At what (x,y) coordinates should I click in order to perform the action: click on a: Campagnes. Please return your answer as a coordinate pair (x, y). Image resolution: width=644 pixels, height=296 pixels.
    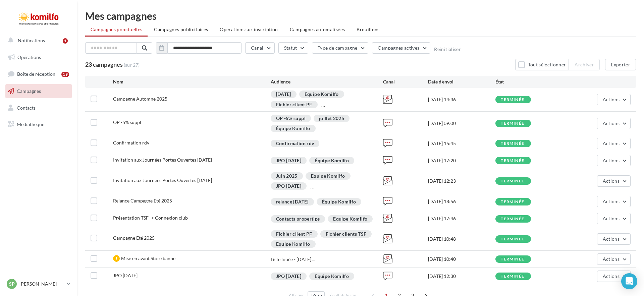
    Looking at the image, I should click on (39, 91).